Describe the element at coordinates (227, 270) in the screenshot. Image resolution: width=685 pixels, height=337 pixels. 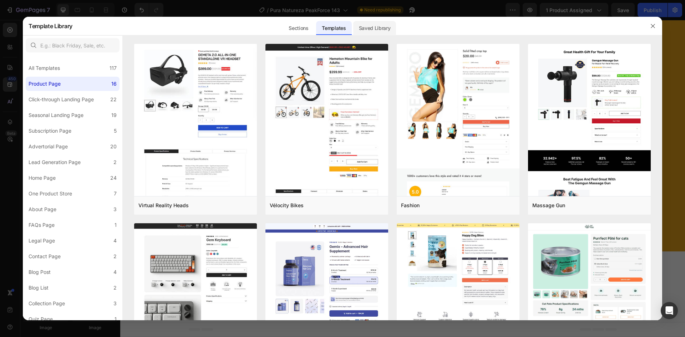
I see `span: inspired by CRO experts` at that location.